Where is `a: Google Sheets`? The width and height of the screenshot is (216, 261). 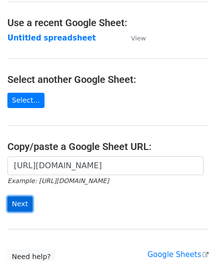 a: Google Sheets is located at coordinates (178, 255).